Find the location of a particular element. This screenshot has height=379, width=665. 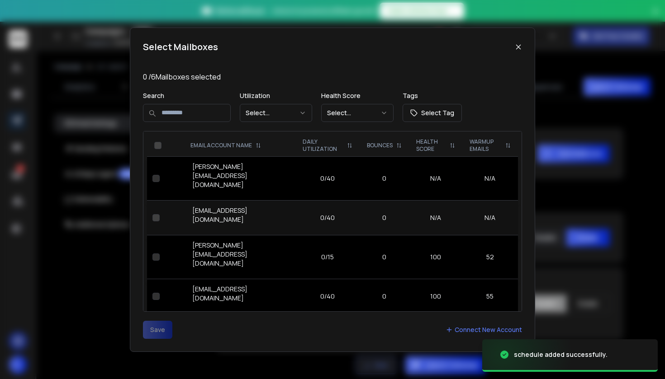

p: 0 / 6 Mailboxes selected is located at coordinates (332, 77).